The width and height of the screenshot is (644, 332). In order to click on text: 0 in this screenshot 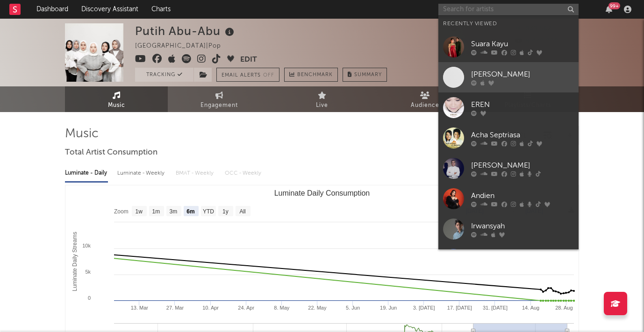, I will do `click(89, 298)`.